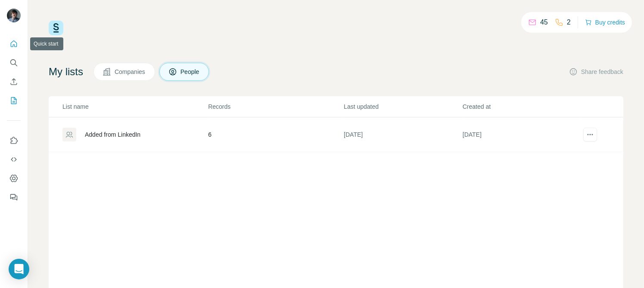  What do you see at coordinates (275, 135) in the screenshot?
I see `td: 6` at bounding box center [275, 135].